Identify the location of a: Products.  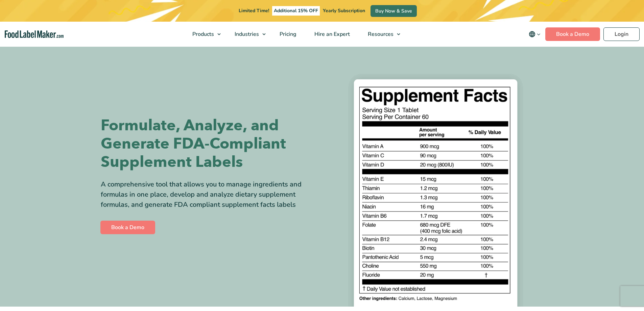
(204, 34).